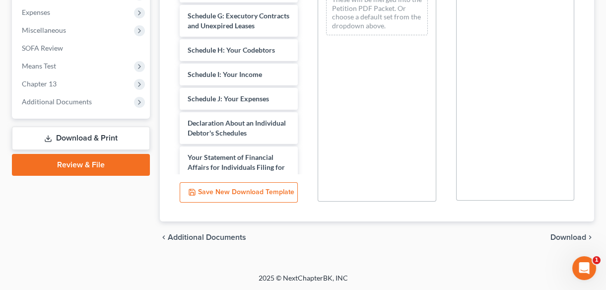 Image resolution: width=606 pixels, height=290 pixels. I want to click on span: SOFA Review, so click(42, 48).